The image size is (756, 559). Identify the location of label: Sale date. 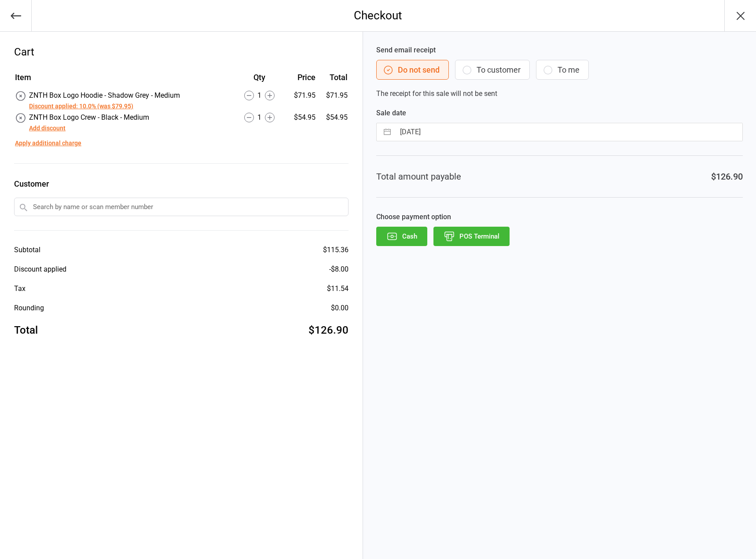
(559, 113).